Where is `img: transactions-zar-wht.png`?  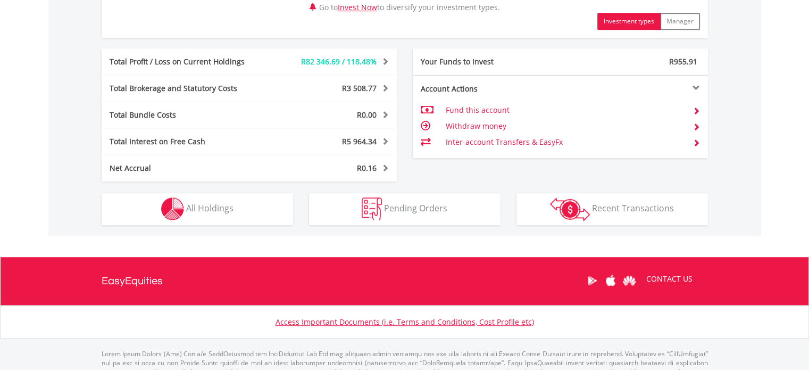 img: transactions-zar-wht.png is located at coordinates (570, 209).